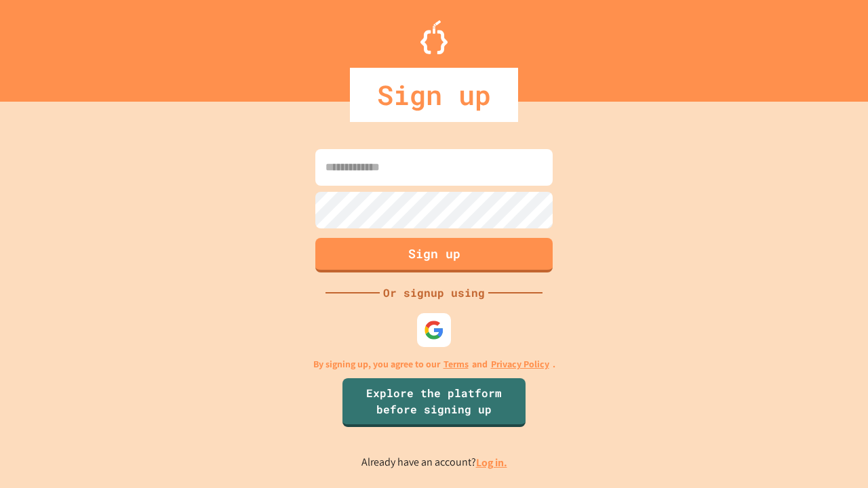  Describe the element at coordinates (492, 462) in the screenshot. I see `a: Log in.` at that location.